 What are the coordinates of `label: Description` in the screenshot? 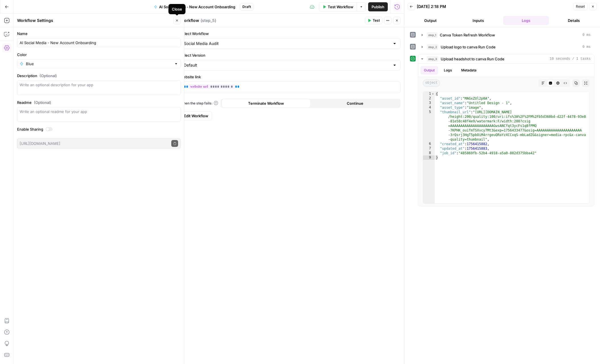 It's located at (99, 76).